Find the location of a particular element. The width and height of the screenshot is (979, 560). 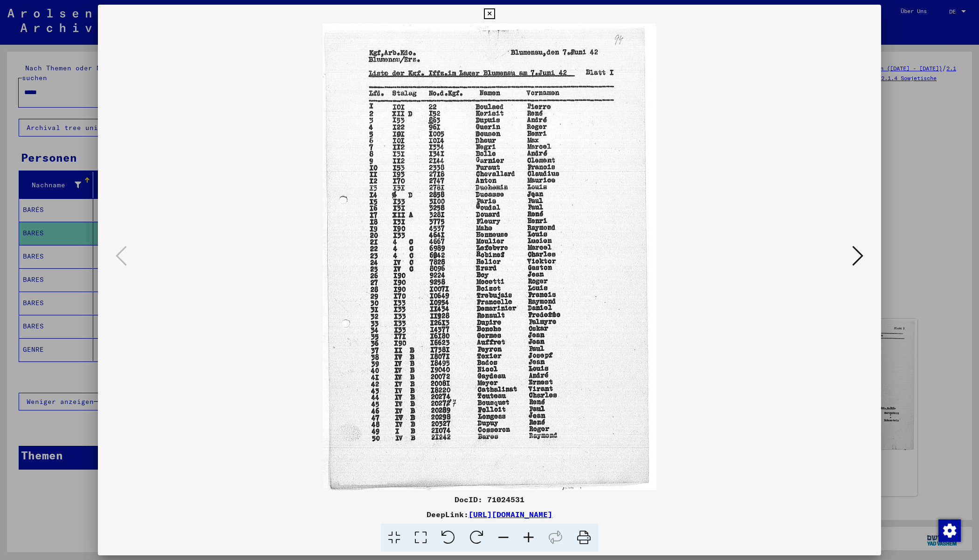

img: Zustimmung ändern is located at coordinates (950, 531).